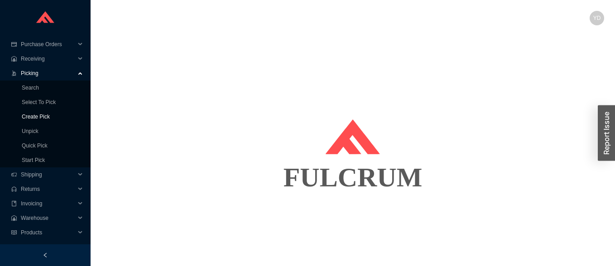 The image size is (615, 266). What do you see at coordinates (48, 73) in the screenshot?
I see `span: Picking` at bounding box center [48, 73].